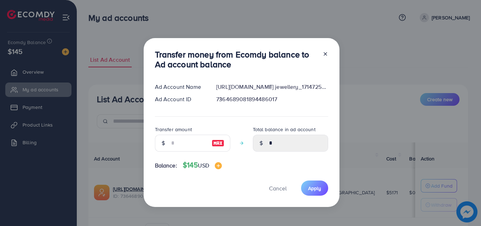 This screenshot has height=226, width=481. I want to click on label: Total balance in ad account, so click(284, 129).